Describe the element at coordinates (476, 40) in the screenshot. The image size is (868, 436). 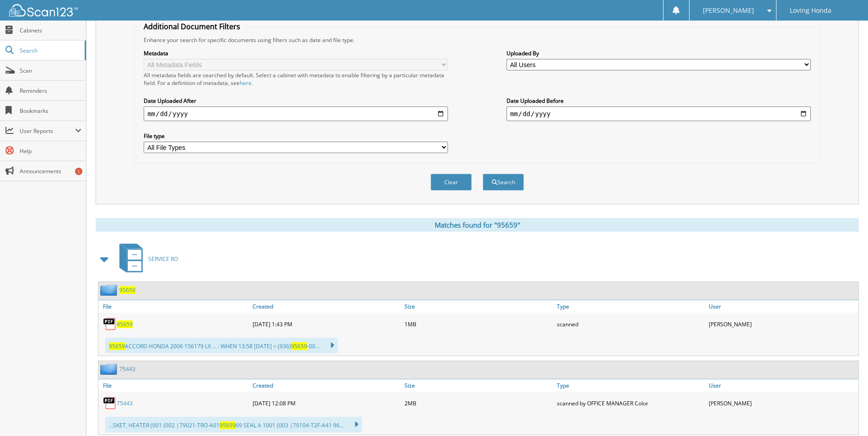
I see `div: Enhance your search for specific documents using filters such as date and file type.` at that location.